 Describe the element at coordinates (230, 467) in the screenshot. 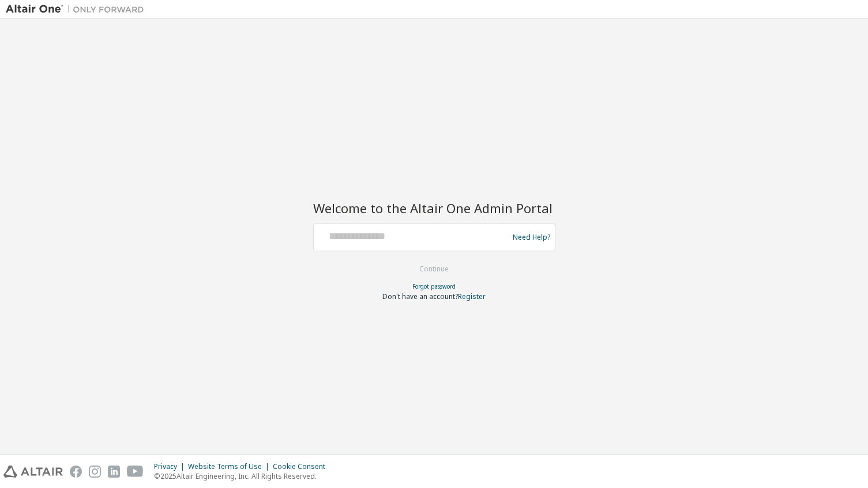

I see `div: Website Terms of Use` at that location.